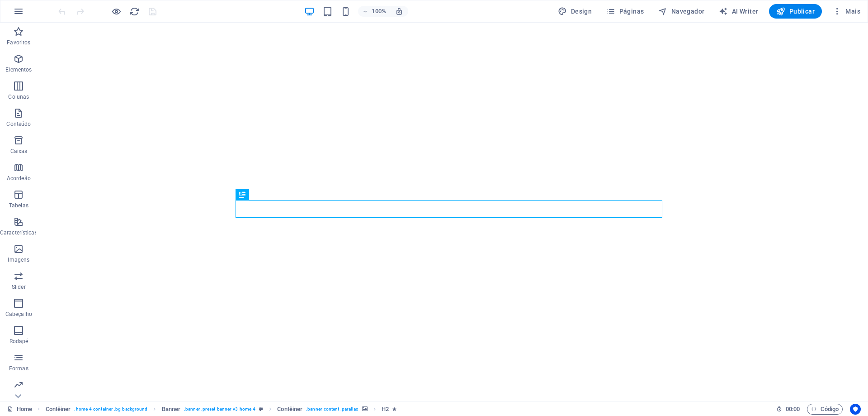 Image resolution: width=868 pixels, height=416 pixels. What do you see at coordinates (394, 408) in the screenshot?
I see `i: O elemento contém uma animação` at bounding box center [394, 408].